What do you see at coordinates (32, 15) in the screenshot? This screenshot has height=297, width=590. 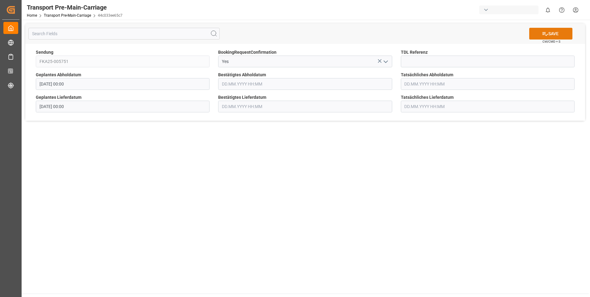 I see `a: Home` at bounding box center [32, 15].